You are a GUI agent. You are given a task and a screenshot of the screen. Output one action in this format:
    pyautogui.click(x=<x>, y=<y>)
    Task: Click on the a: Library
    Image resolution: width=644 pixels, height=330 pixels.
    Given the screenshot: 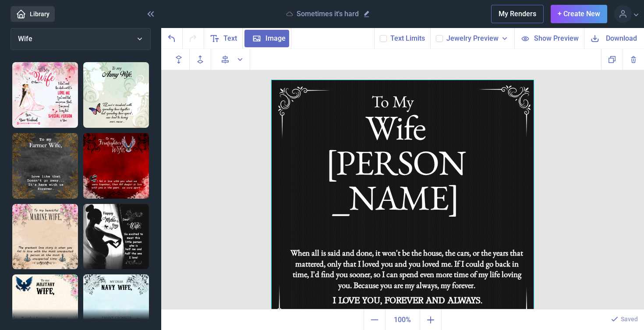 What is the action you would take?
    pyautogui.click(x=33, y=14)
    